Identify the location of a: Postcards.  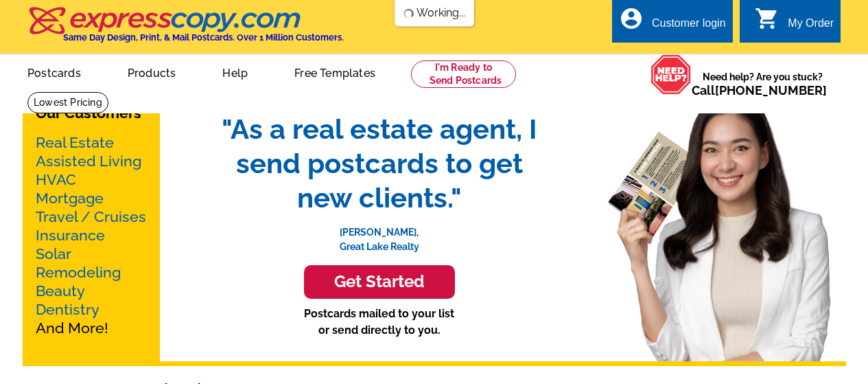
(55, 72).